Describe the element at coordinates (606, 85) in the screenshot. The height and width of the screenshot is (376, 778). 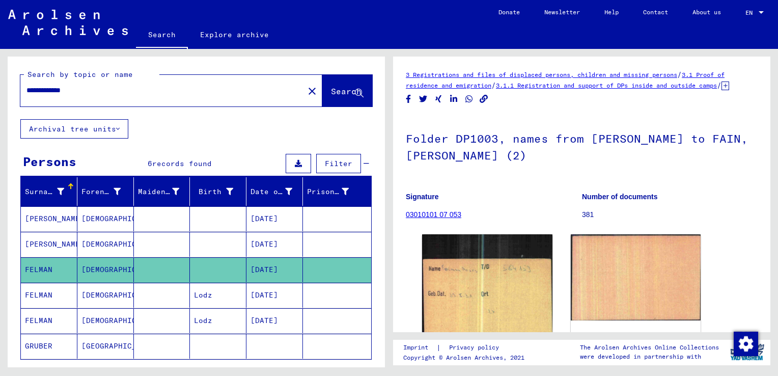
I see `a: 3.1.1 Registration and support of DPs inside and outside camps` at that location.